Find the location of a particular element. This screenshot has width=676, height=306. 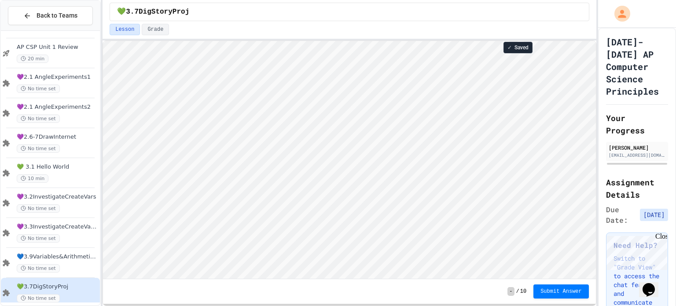

span: 💚 3.1 Hello World is located at coordinates (57, 167).